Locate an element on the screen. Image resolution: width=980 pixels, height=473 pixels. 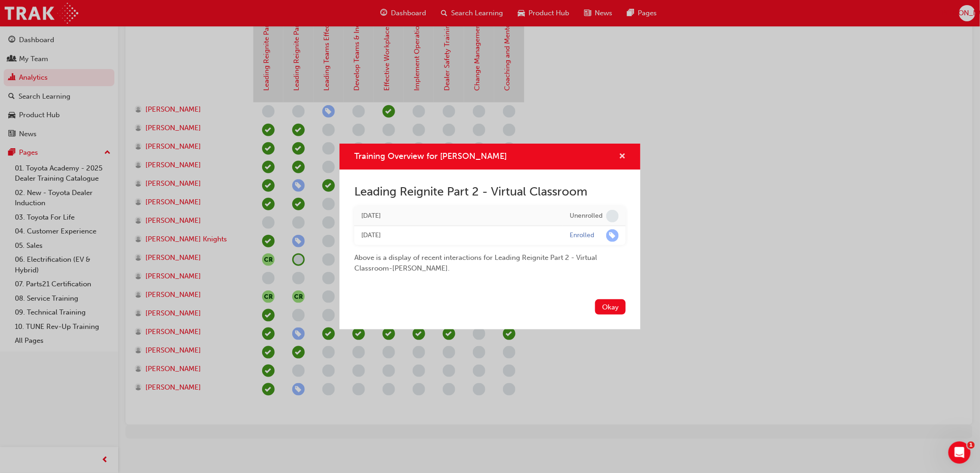
span: learningRecordVerb_NONE-icon is located at coordinates (612, 216).